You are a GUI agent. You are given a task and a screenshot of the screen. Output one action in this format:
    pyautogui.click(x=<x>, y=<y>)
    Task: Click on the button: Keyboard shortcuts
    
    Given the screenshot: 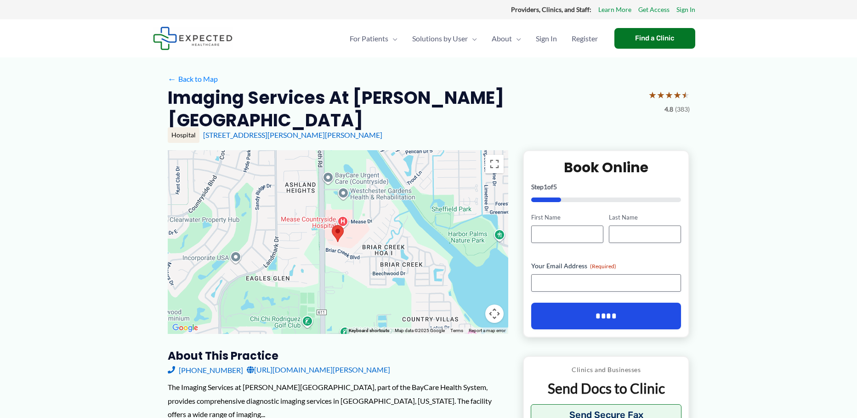 What is the action you would take?
    pyautogui.click(x=369, y=331)
    